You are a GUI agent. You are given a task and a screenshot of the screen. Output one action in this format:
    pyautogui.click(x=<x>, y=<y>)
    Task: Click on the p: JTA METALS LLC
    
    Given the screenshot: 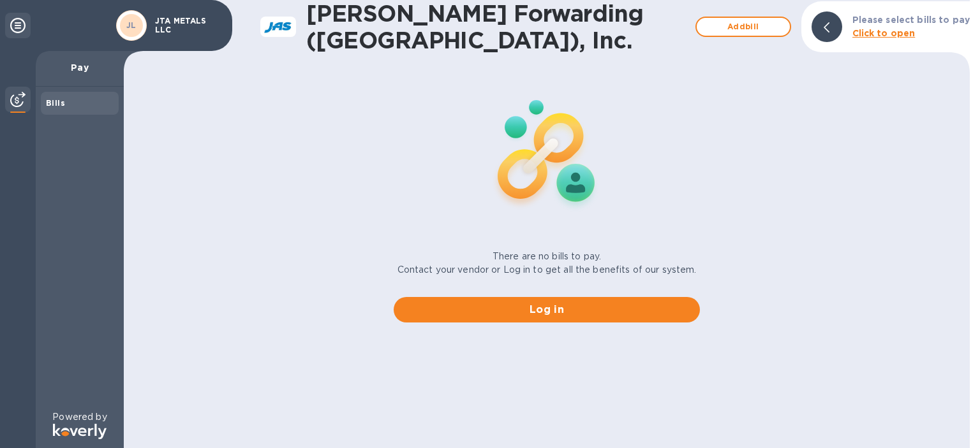 What is the action you would take?
    pyautogui.click(x=187, y=26)
    